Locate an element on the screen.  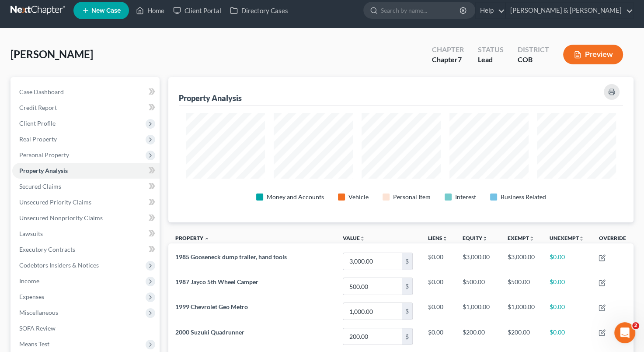
span: SOFA Review is located at coordinates (37, 328).